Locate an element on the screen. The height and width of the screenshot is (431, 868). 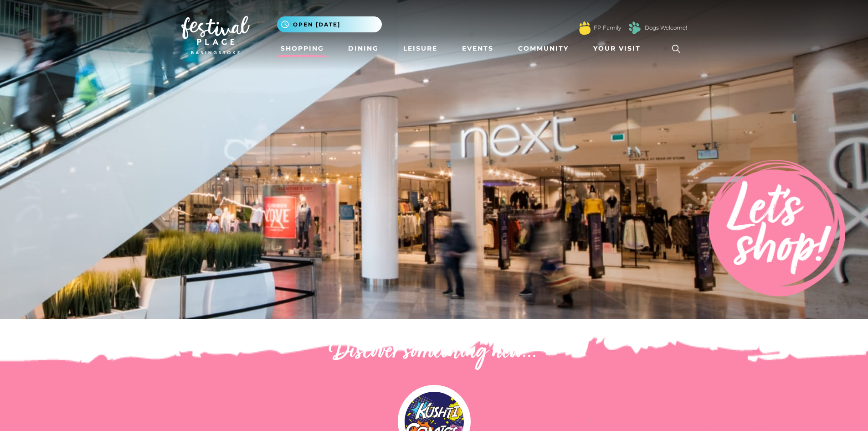
h2: Discover something new... is located at coordinates (434, 352).